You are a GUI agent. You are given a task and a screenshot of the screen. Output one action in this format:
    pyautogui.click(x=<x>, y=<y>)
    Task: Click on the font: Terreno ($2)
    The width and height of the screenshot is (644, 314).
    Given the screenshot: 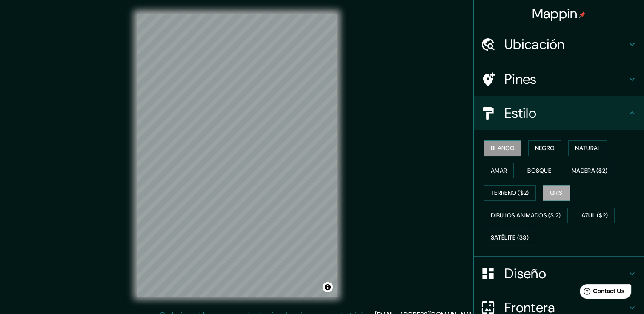 What is the action you would take?
    pyautogui.click(x=510, y=193)
    